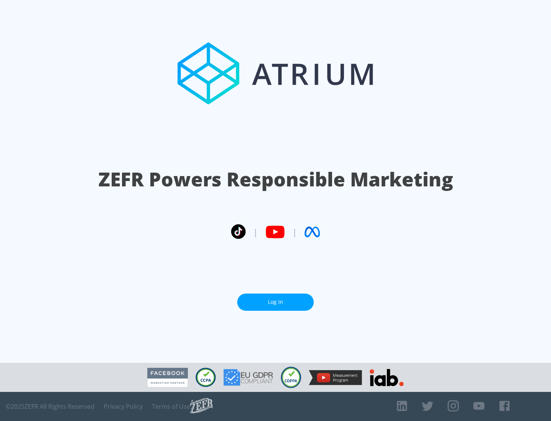 Image resolution: width=551 pixels, height=421 pixels. What do you see at coordinates (50, 406) in the screenshot?
I see `span: © 2025 ZEFR All Rights Reserved` at bounding box center [50, 406].